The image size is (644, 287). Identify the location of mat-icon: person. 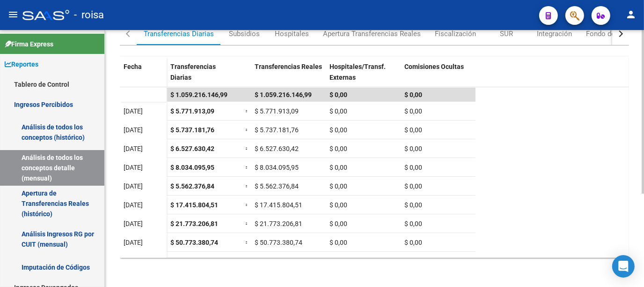
(631, 14).